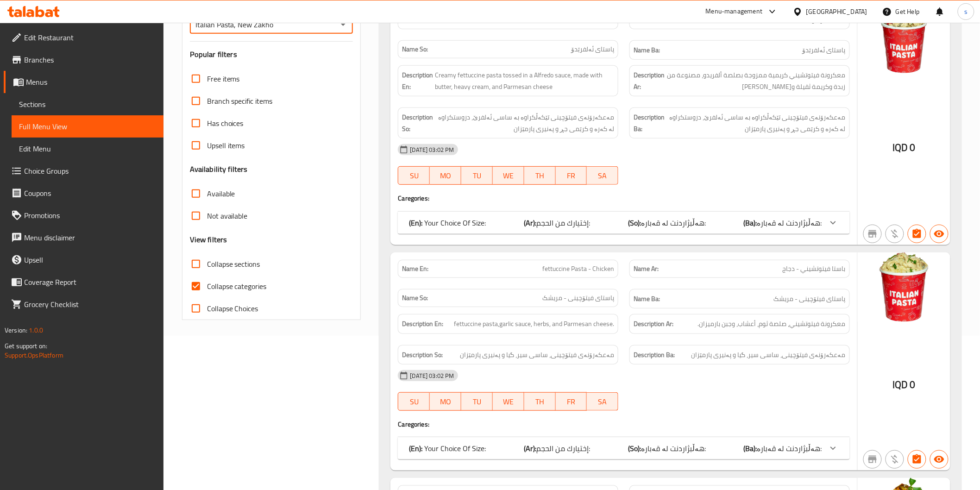  What do you see at coordinates (226, 145) in the screenshot?
I see `span: Upsell items` at bounding box center [226, 145].